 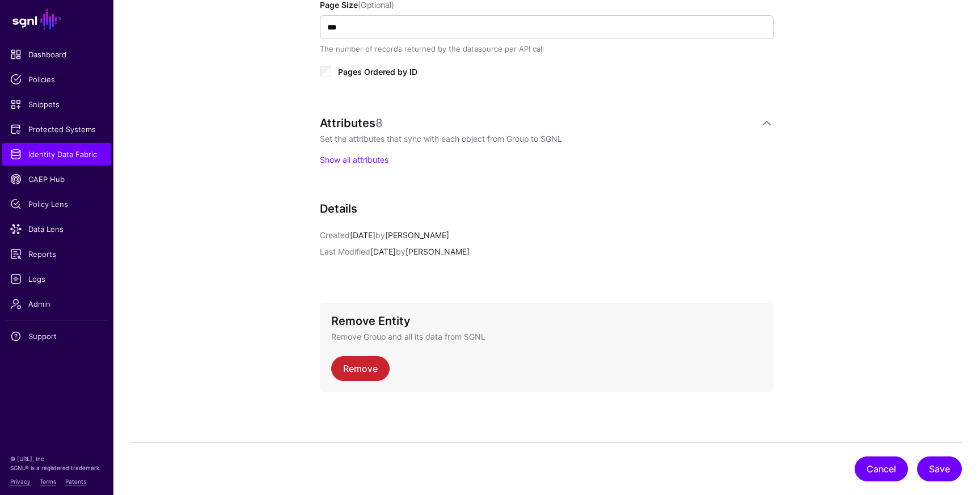 What do you see at coordinates (56, 19) in the screenshot?
I see `a: SGNL` at bounding box center [56, 19].